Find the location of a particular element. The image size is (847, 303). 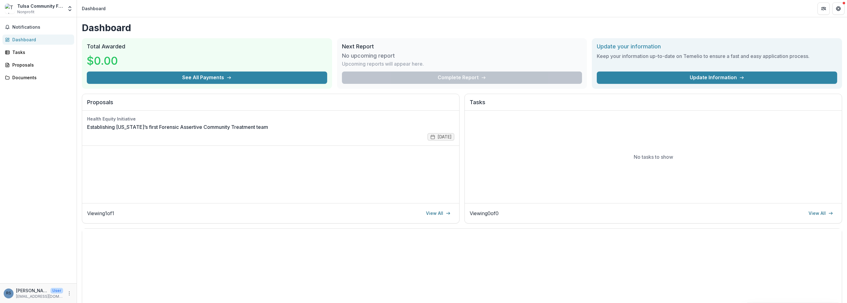

div: Documents is located at coordinates (41, 77).